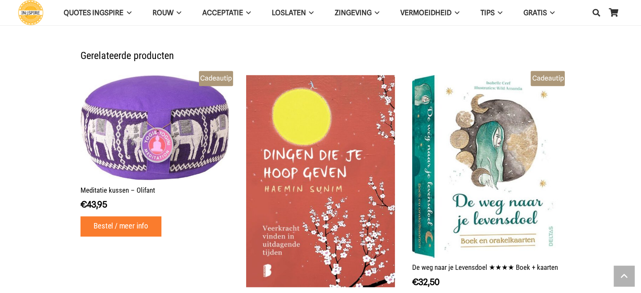 Image resolution: width=641 pixels, height=293 pixels. I want to click on span: QUOTES INGSPIRE, so click(94, 13).